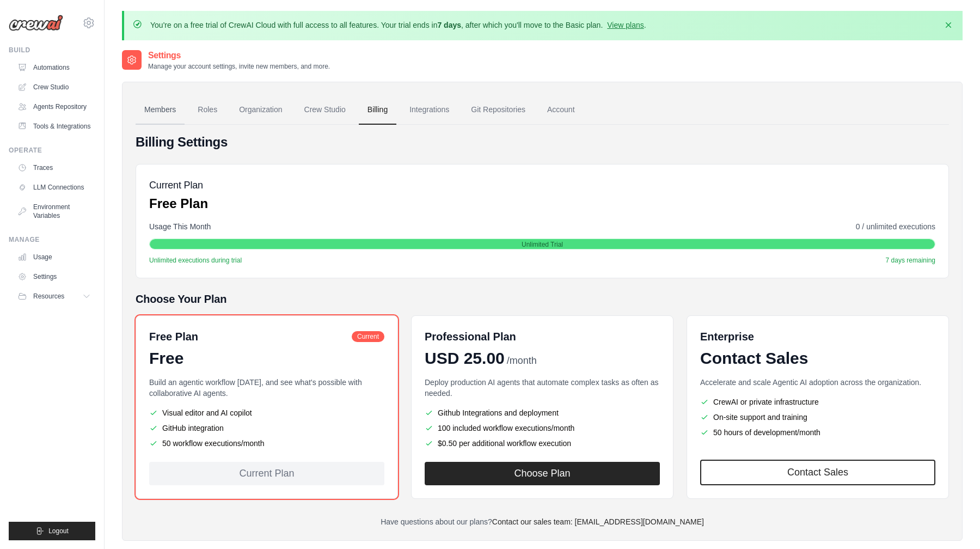  I want to click on a: Tools & Integrations, so click(54, 127).